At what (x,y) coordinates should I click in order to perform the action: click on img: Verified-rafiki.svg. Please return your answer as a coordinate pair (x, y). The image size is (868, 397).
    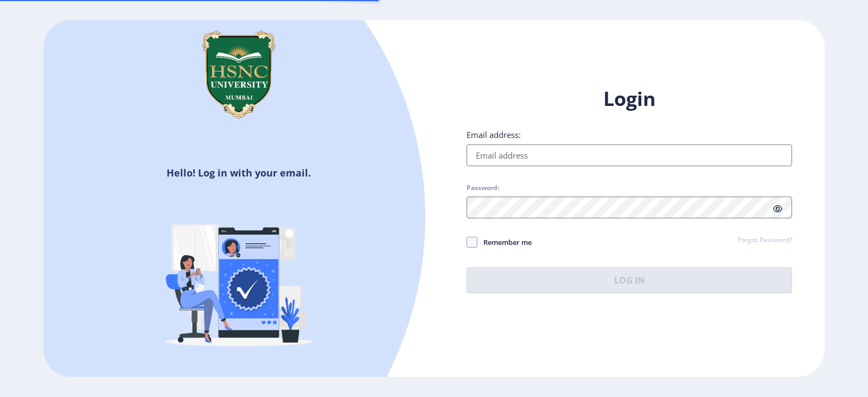
    Looking at the image, I should click on (239, 279).